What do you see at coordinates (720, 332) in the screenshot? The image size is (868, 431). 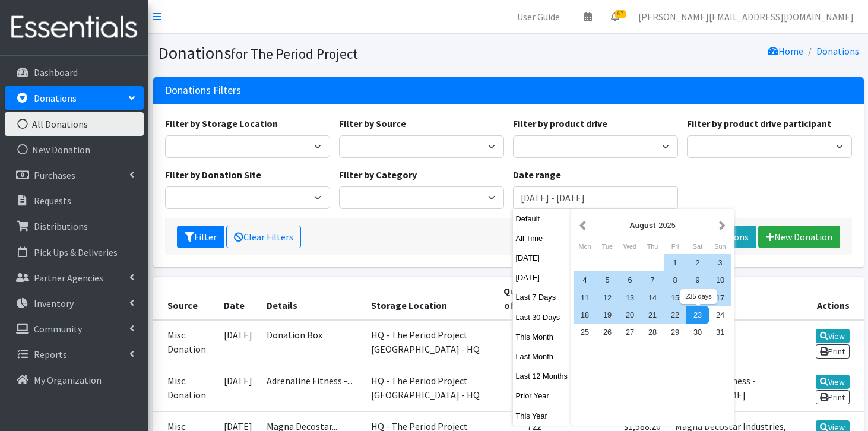 I see `div: 31` at bounding box center [720, 332].